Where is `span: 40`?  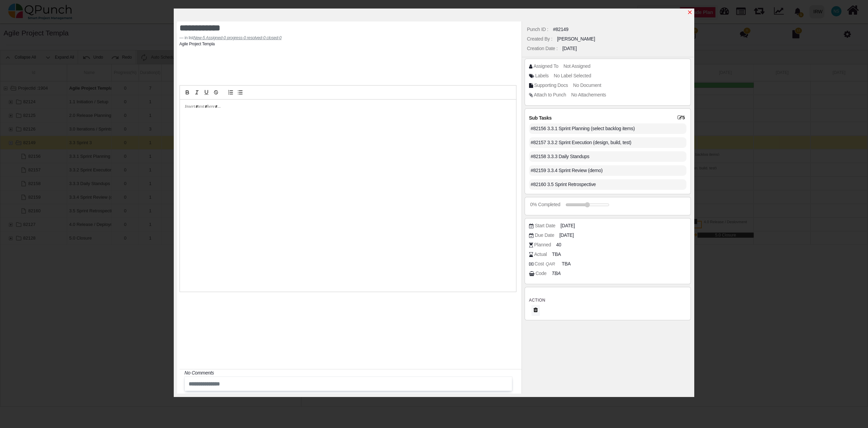 span: 40 is located at coordinates (558, 245).